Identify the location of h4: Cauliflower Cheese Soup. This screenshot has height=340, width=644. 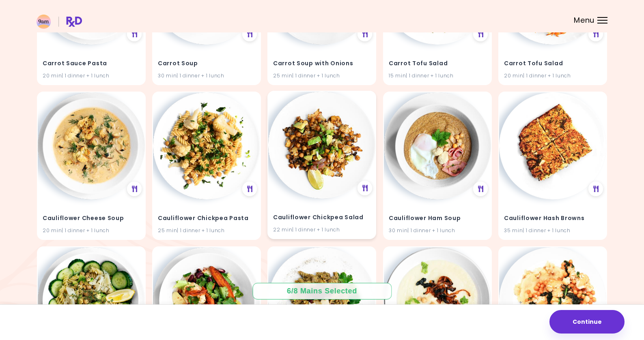
(91, 219).